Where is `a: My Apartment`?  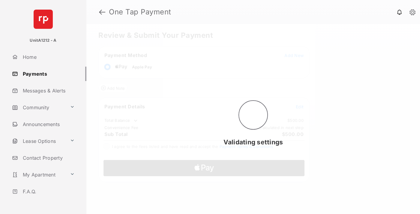 a: My Apartment is located at coordinates (38, 175).